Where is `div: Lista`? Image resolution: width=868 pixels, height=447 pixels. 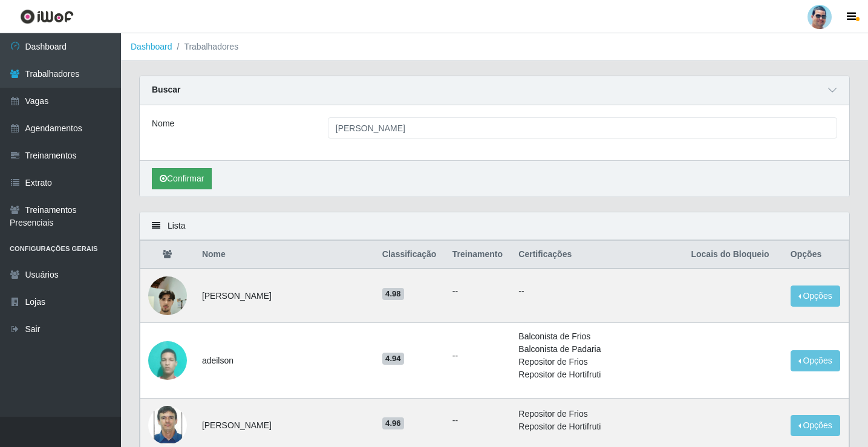
div: Lista is located at coordinates (494, 226).